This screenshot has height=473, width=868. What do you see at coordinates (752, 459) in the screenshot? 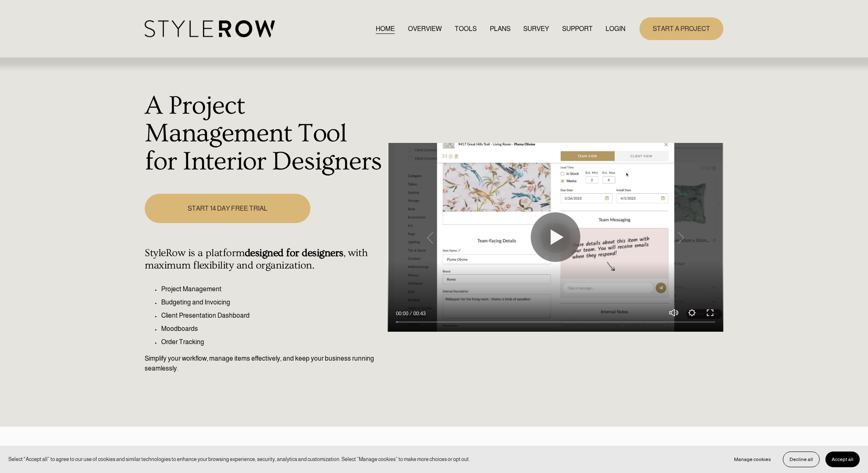
I see `button: Manage cookies` at bounding box center [752, 459].